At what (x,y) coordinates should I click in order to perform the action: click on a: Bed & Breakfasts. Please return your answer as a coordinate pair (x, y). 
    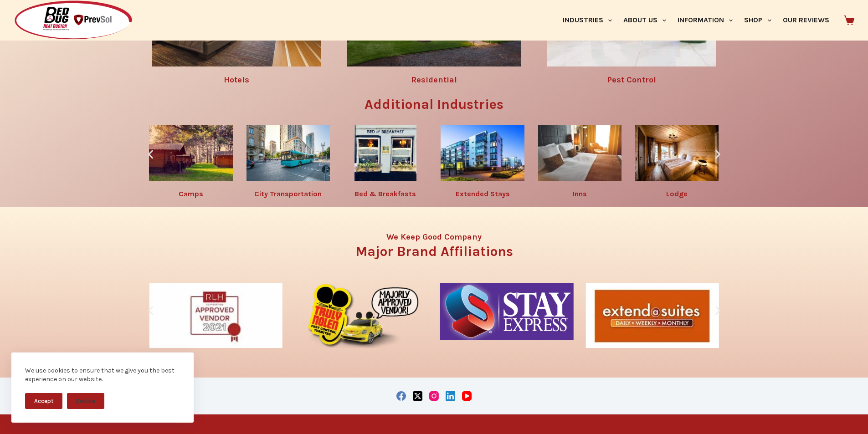
    Looking at the image, I should click on (385, 194).